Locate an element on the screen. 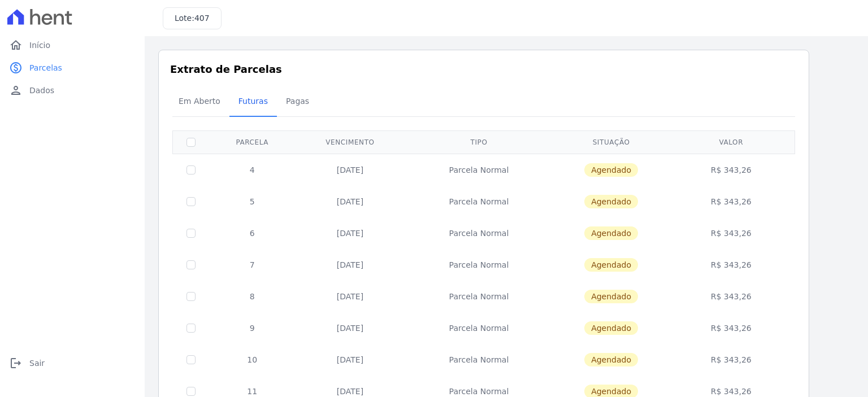  th: Valor is located at coordinates (731, 142).